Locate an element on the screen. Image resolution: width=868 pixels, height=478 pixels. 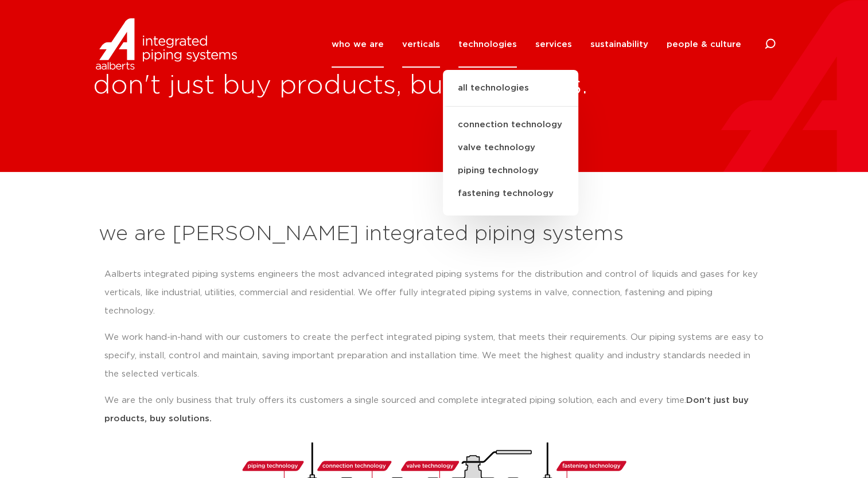
a: people & culture is located at coordinates (704, 44).